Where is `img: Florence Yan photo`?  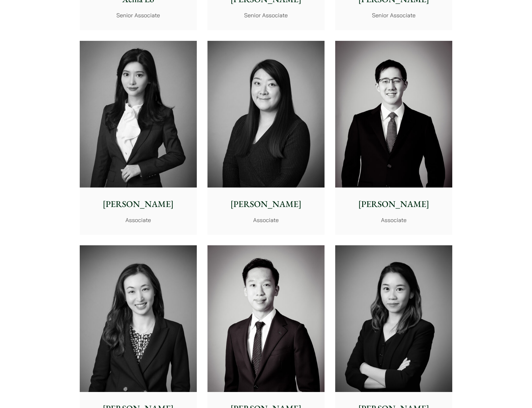 img: Florence Yan photo is located at coordinates (138, 114).